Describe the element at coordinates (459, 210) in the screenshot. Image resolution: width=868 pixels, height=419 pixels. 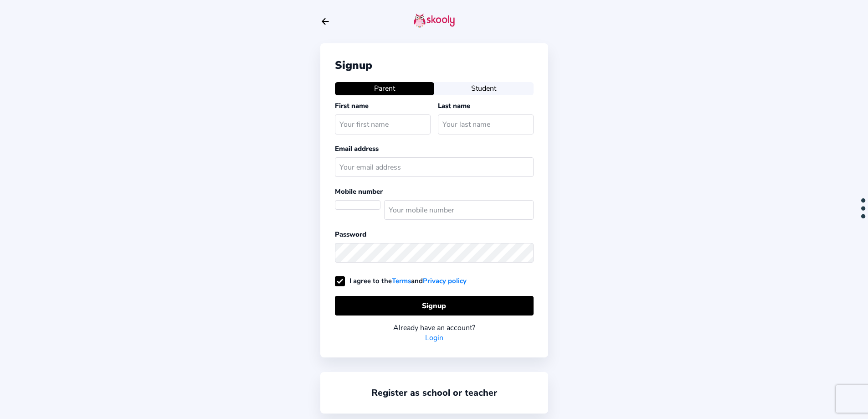
I see `input: Your mobile number` at that location.